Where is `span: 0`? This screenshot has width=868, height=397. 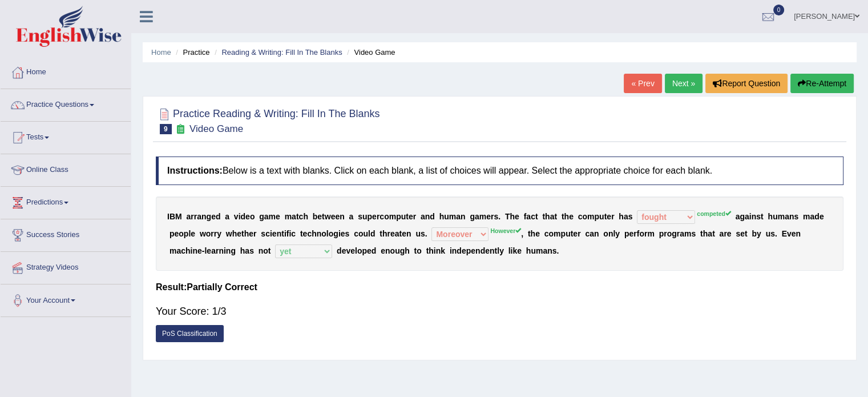 span: 0 is located at coordinates (779, 9).